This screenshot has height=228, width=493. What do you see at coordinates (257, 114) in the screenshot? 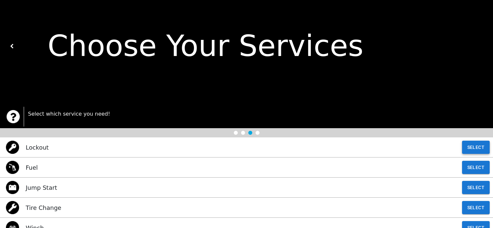
I see `p: Select which service you need!` at bounding box center [257, 114].